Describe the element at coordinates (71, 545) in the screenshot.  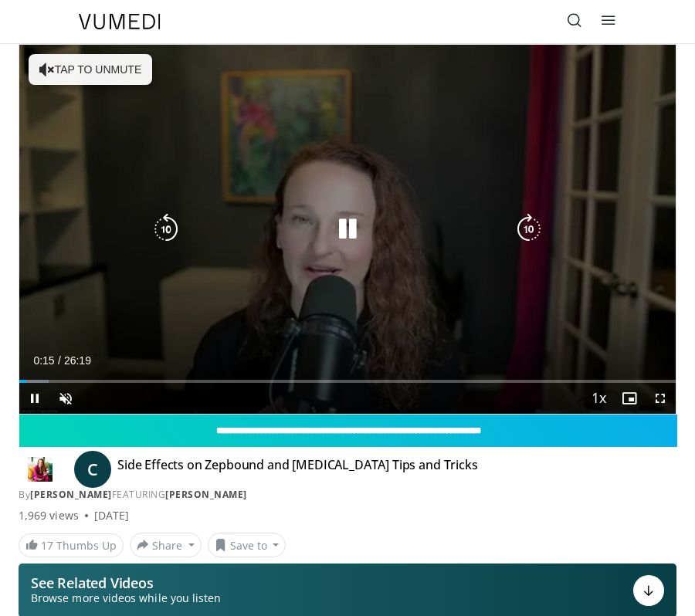
I see `a: 17 Thumbs Up` at that location.